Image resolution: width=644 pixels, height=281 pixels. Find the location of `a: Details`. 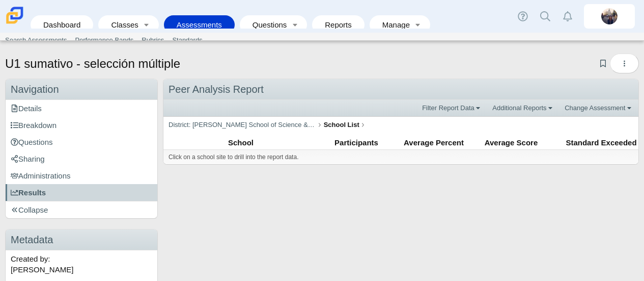

a: Details is located at coordinates (82, 108).